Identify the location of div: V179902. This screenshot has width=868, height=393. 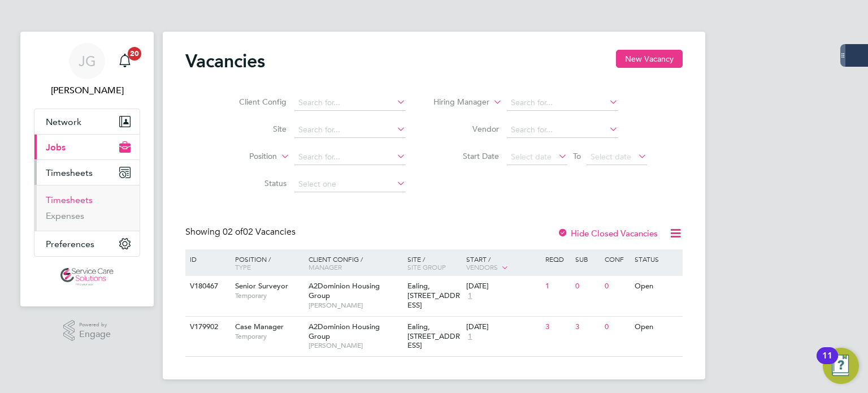
(207, 327).